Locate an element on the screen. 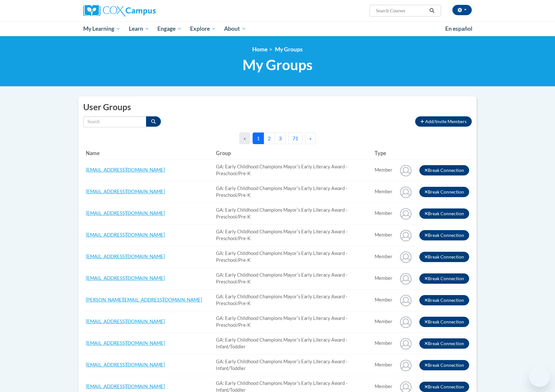 This screenshot has height=392, width=555. input: Search by name is located at coordinates (114, 122).